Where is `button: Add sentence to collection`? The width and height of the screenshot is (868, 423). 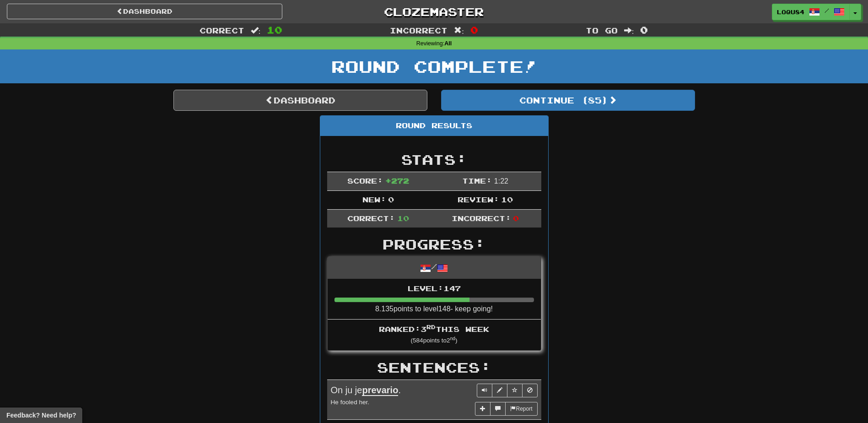
button: Add sentence to collection is located at coordinates (482, 409).